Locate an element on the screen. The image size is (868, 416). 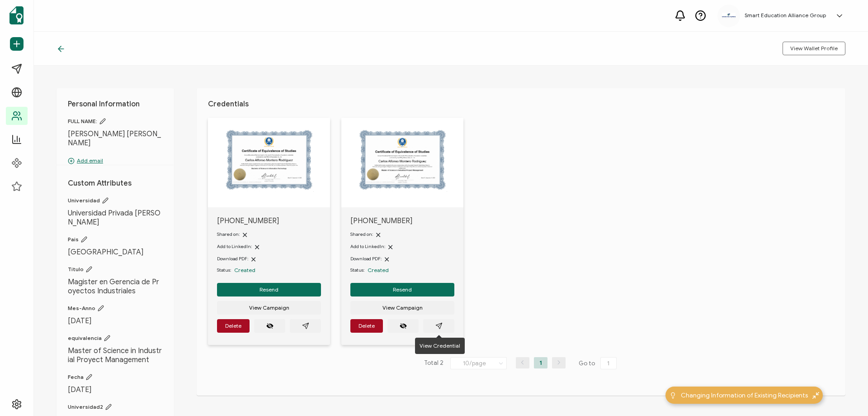
span: Mes-Anno is located at coordinates (116, 308).